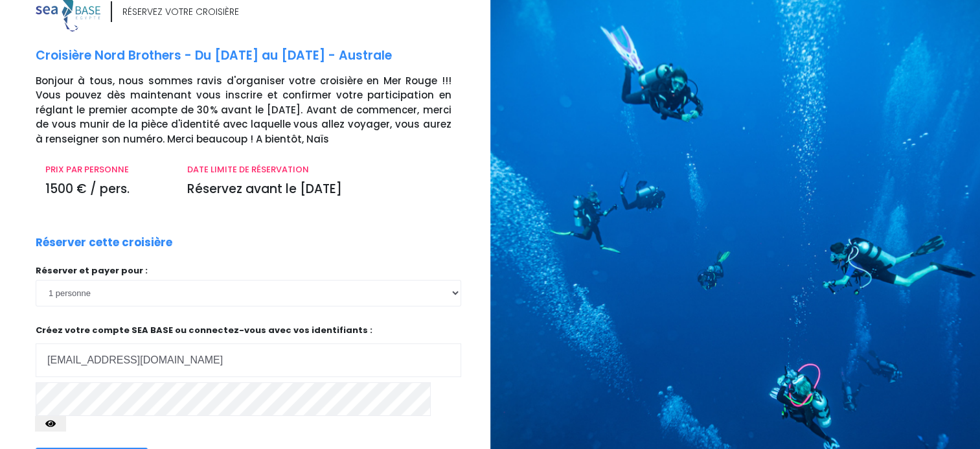 The height and width of the screenshot is (449, 980). What do you see at coordinates (181, 12) in the screenshot?
I see `div: RÉSERVEZ VOTRE CROISIÈRE` at bounding box center [181, 12].